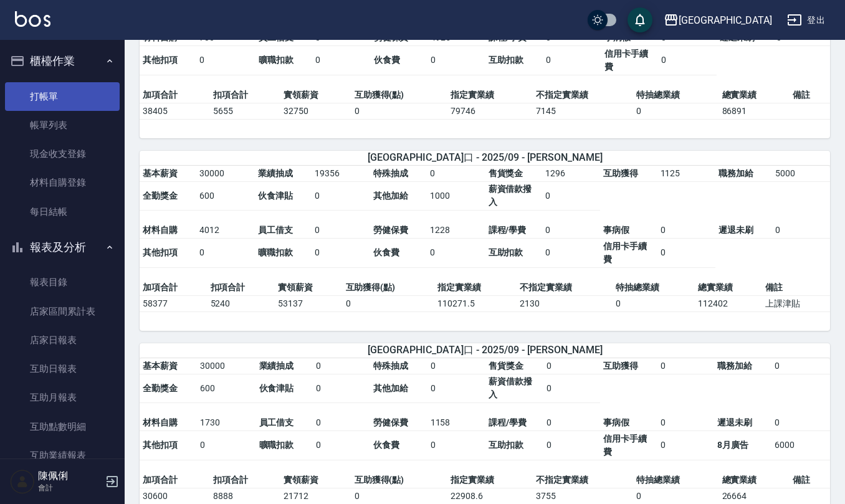 The height and width of the screenshot is (504, 845). What do you see at coordinates (241, 304) in the screenshot?
I see `td: 5240` at bounding box center [241, 304].